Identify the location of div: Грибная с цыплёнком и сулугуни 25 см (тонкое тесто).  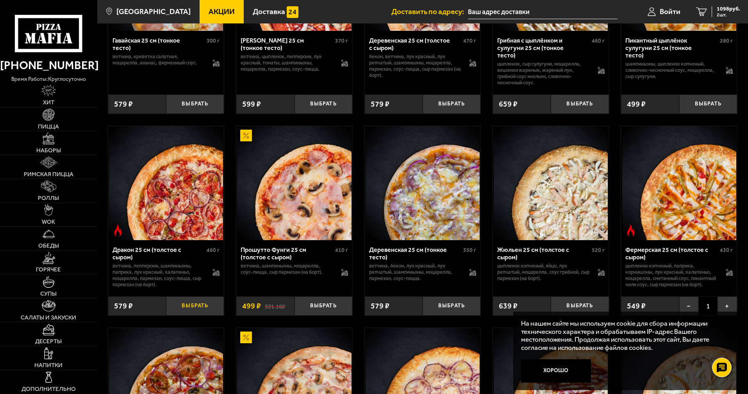
(543, 48).